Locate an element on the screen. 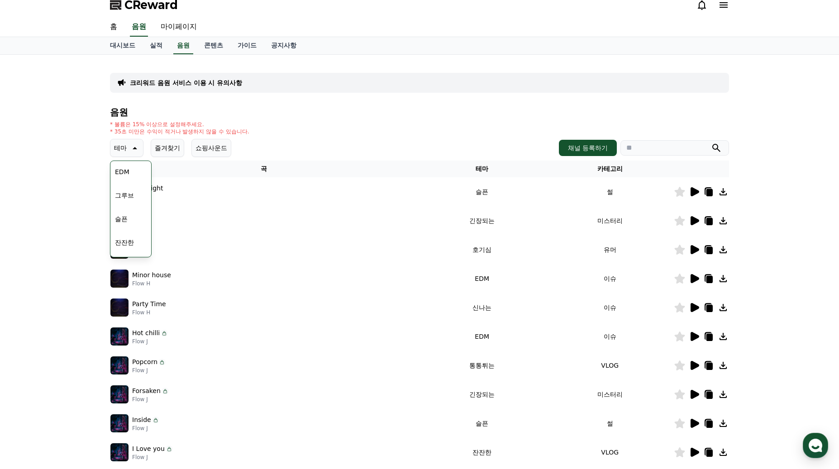 The image size is (839, 469). button: 잔잔한 is located at coordinates (124, 243).